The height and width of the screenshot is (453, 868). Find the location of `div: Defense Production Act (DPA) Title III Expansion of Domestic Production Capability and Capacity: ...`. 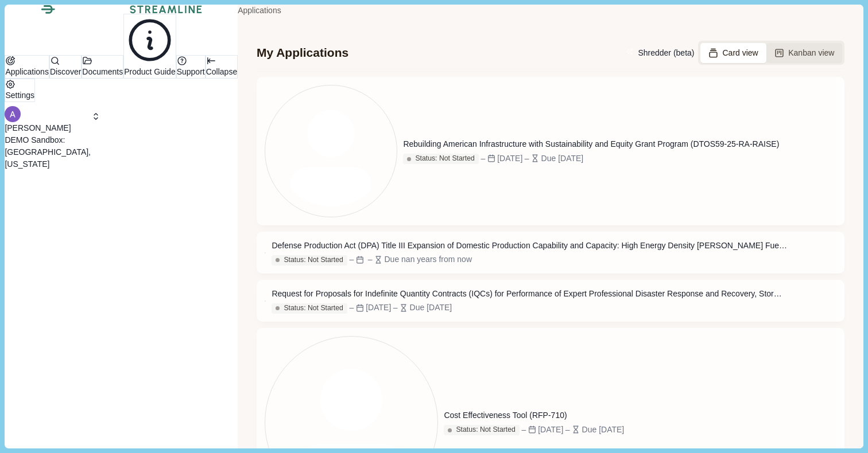

div: Defense Production Act (DPA) Title III Expansion of Domestic Production Capability and Capacity: ... is located at coordinates (530, 245).